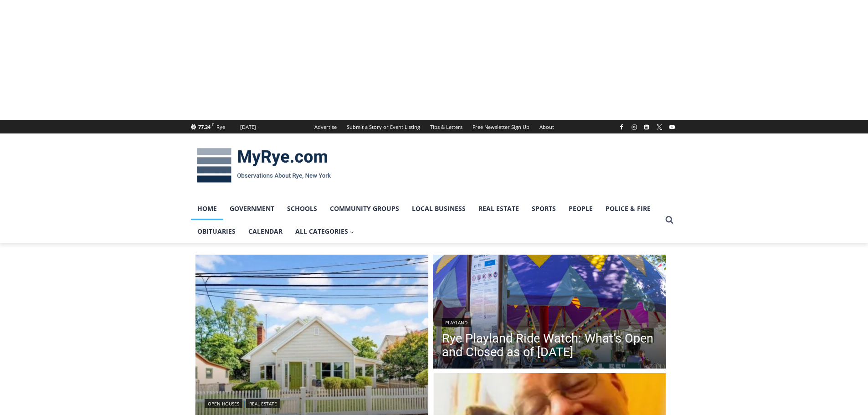  I want to click on a: Home, so click(207, 209).